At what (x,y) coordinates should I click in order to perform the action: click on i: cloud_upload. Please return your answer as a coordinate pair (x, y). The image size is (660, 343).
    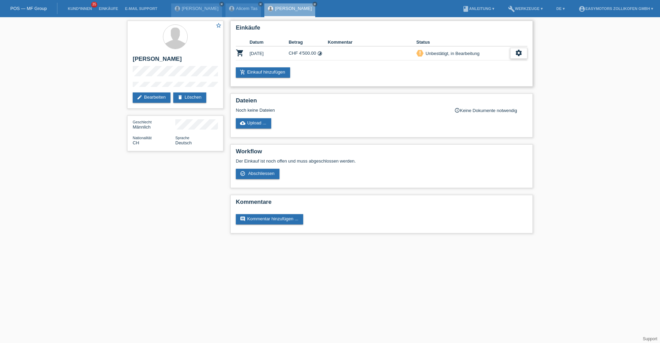
    Looking at the image, I should click on (243, 123).